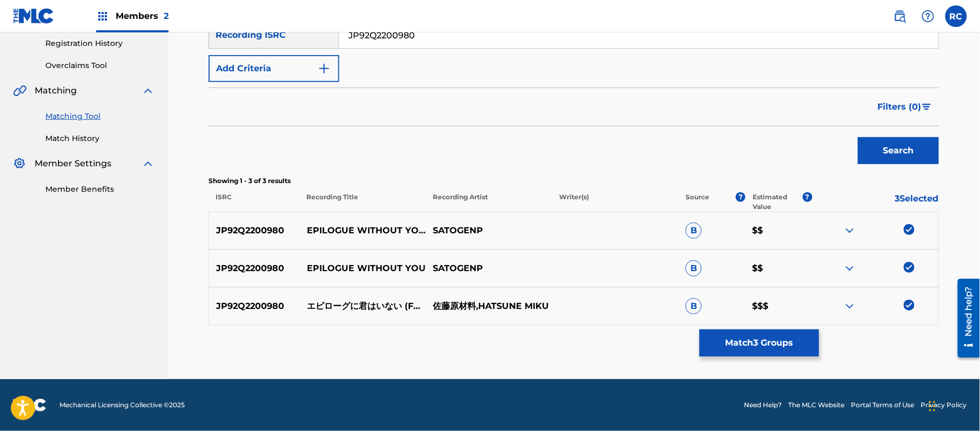  What do you see at coordinates (927, 107) in the screenshot?
I see `img: filter` at bounding box center [927, 107].